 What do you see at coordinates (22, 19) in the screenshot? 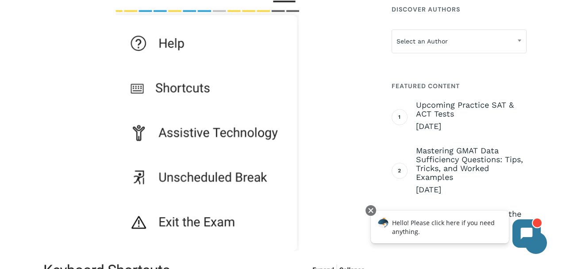
I see `img: Avatar` at bounding box center [22, 19].